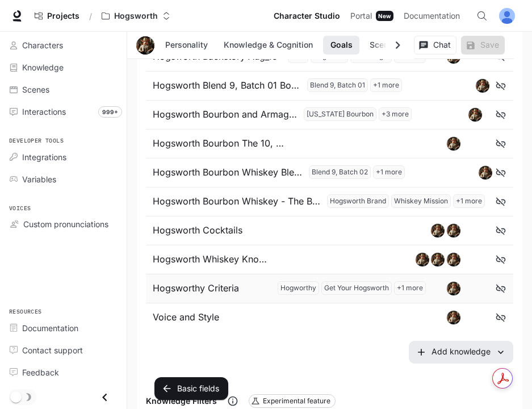 The height and width of the screenshot is (409, 532). I want to click on p: Hogsworthy Criteria, so click(213, 289).